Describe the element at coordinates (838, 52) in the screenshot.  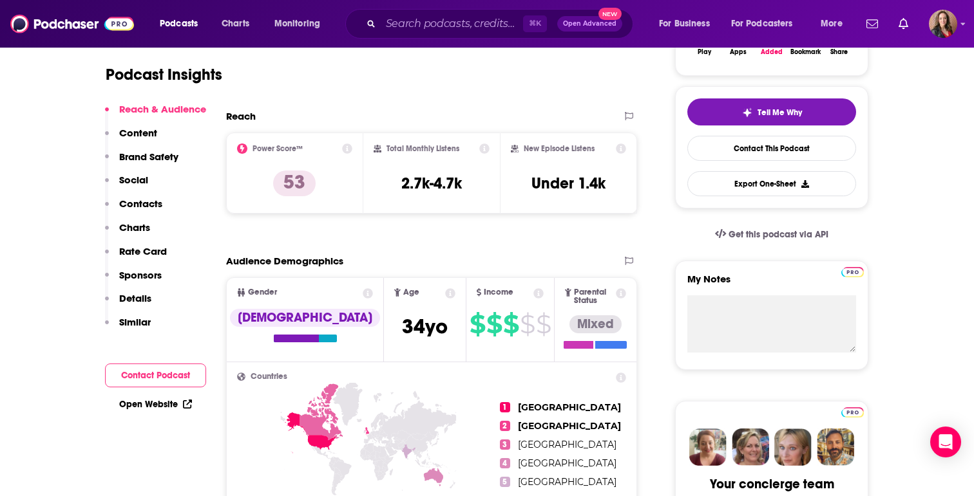
I see `div: Share` at that location.